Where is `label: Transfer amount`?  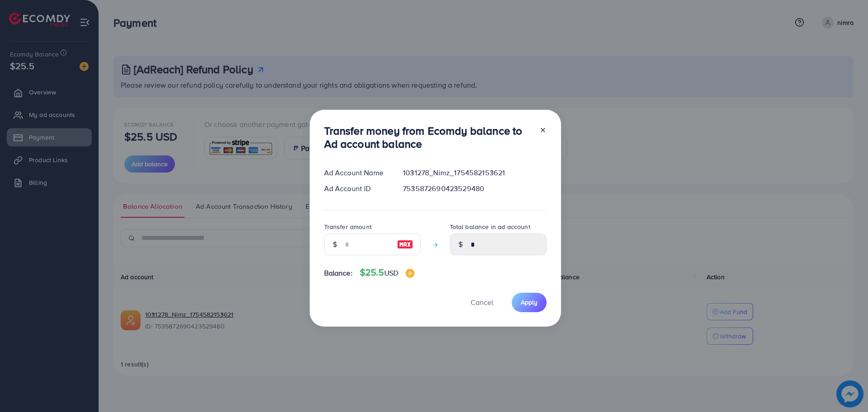
label: Transfer amount is located at coordinates (348, 227).